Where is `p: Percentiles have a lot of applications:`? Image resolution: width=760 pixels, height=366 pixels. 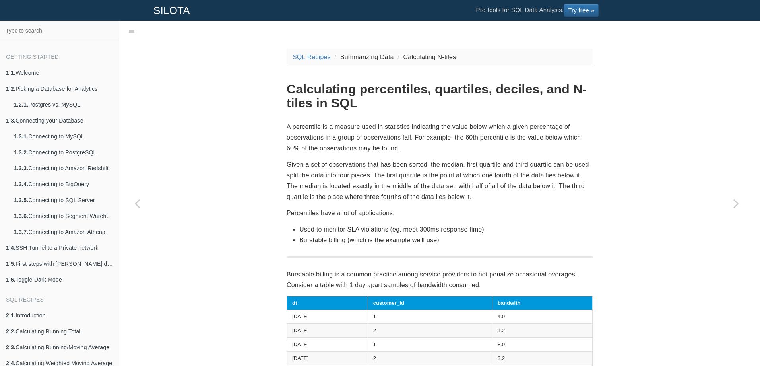 p: Percentiles have a lot of applications: is located at coordinates (440, 213).